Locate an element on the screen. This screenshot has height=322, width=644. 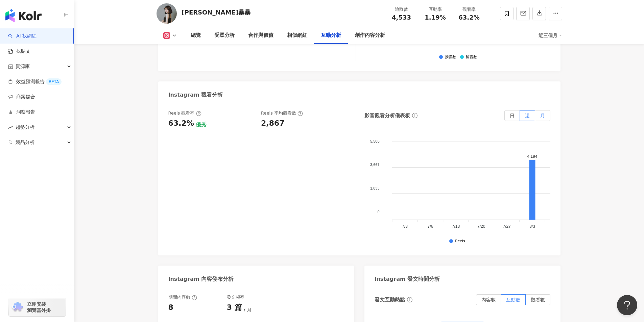
div: 互動分析 is located at coordinates (331, 35).